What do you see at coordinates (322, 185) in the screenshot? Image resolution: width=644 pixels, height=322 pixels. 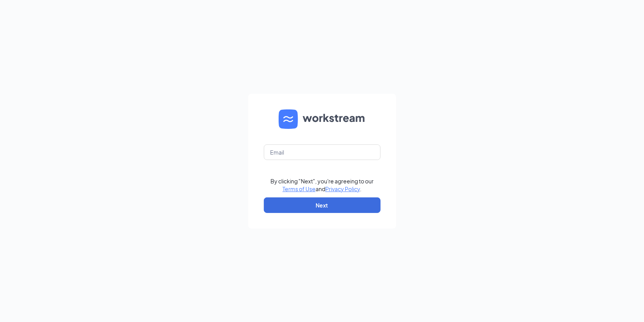 I see `div: By clicking "Next", you're agreeing to our and .` at bounding box center [322, 185].